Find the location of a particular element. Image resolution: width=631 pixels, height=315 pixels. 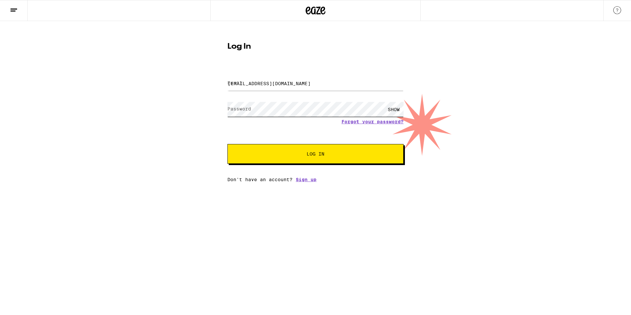

label: Password is located at coordinates (239, 109).